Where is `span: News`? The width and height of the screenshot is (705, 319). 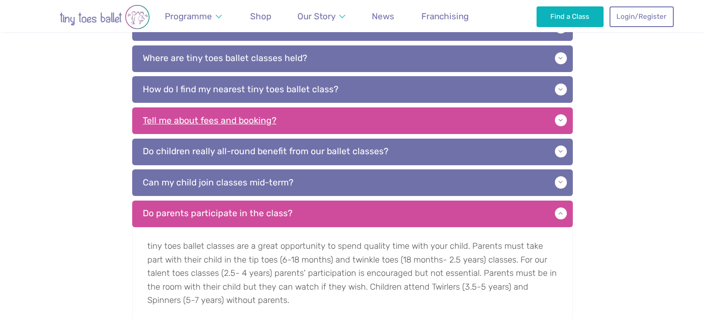
span: News is located at coordinates (383, 16).